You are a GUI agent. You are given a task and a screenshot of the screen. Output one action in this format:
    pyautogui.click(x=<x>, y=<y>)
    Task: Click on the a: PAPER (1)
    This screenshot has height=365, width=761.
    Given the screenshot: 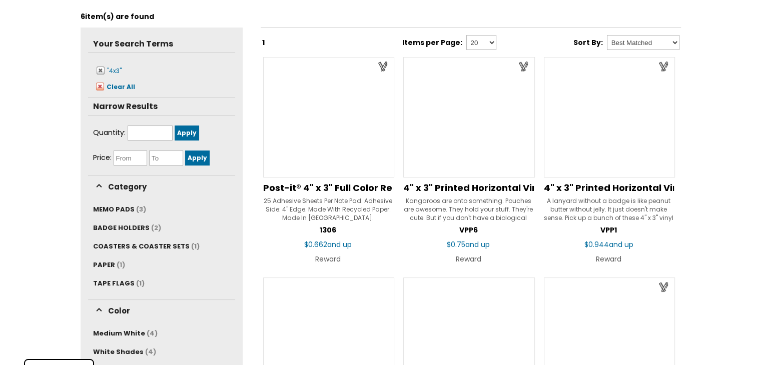 What is the action you would take?
    pyautogui.click(x=109, y=265)
    